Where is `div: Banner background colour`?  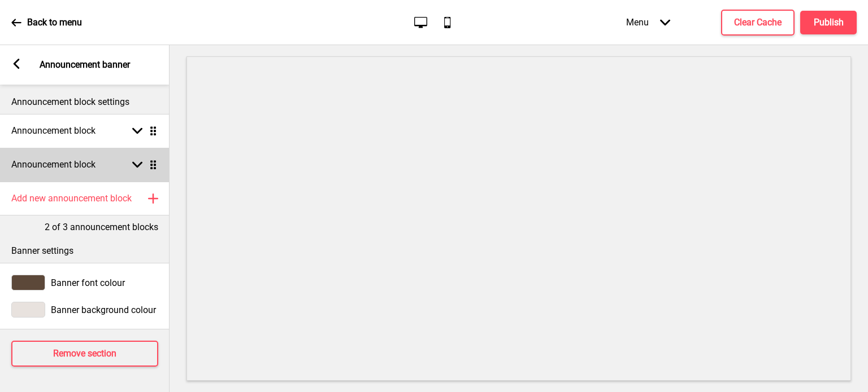 div: Banner background colour is located at coordinates (85, 310).